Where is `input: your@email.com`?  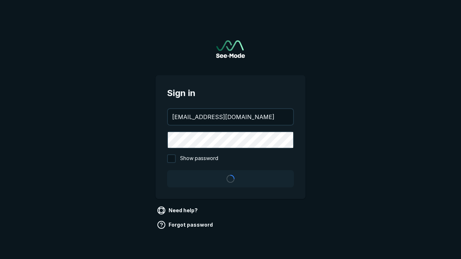 input: your@email.com is located at coordinates (230, 117).